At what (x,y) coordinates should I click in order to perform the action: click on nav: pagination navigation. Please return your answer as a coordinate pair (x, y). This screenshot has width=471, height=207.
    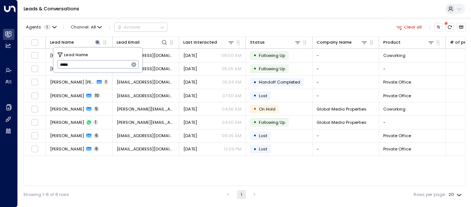
    Looking at the image, I should click on (241, 195).